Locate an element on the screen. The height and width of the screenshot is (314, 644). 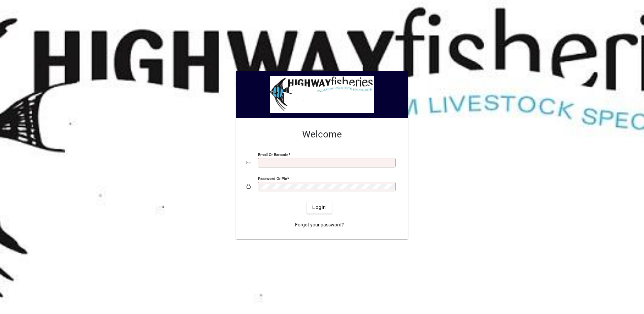
h2: Welcome is located at coordinates (322, 134).